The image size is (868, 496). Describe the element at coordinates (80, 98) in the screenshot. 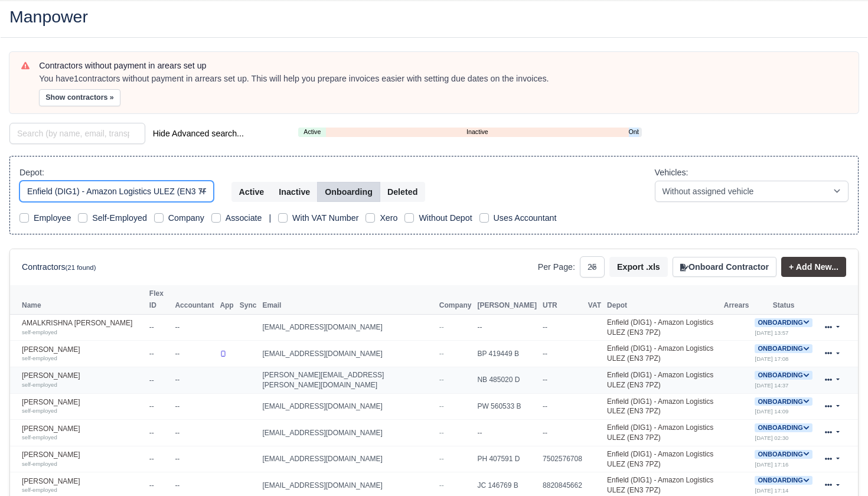

I see `button: Show contractors »` at that location.